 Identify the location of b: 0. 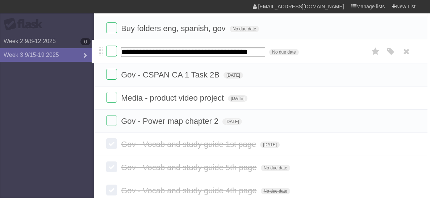
(85, 42).